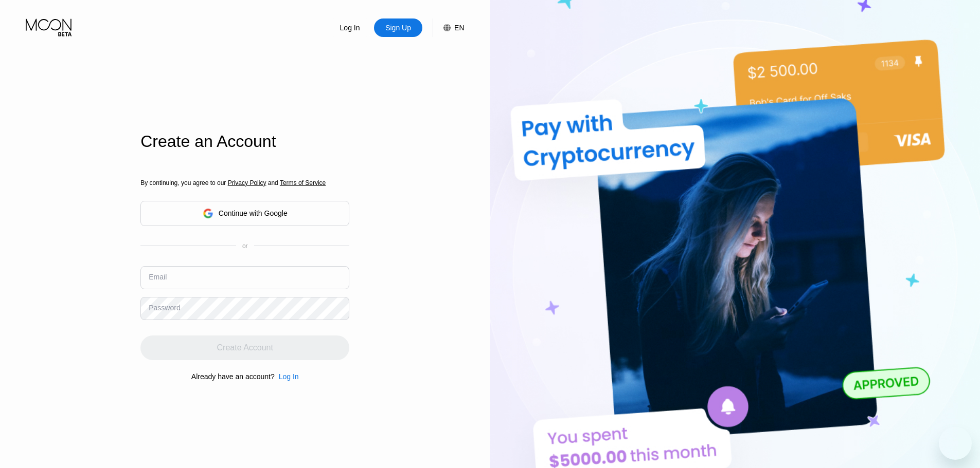 Image resolution: width=980 pixels, height=468 pixels. What do you see at coordinates (398, 28) in the screenshot?
I see `div: Sign Up` at bounding box center [398, 28].